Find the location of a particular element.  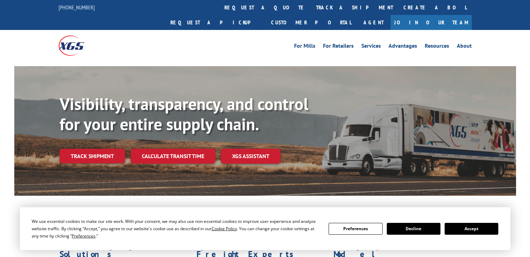

a: For Mills is located at coordinates (304, 47).